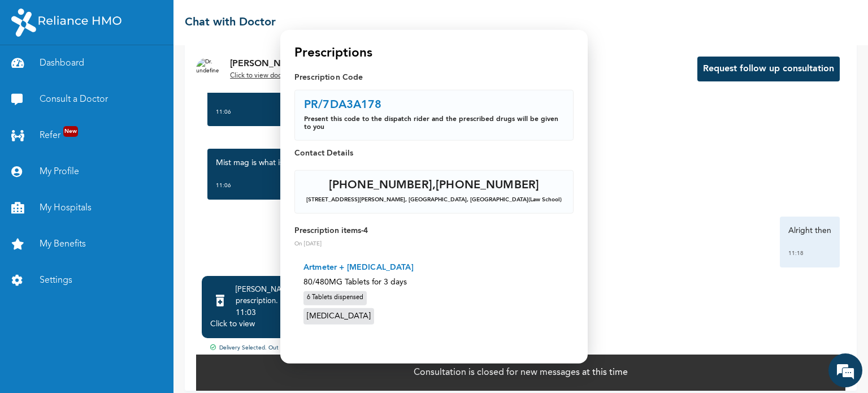 The height and width of the screenshot is (393, 868). What do you see at coordinates (110, 312) in the screenshot?
I see `textarea: Type your message and hit 'Enter'` at bounding box center [110, 312].